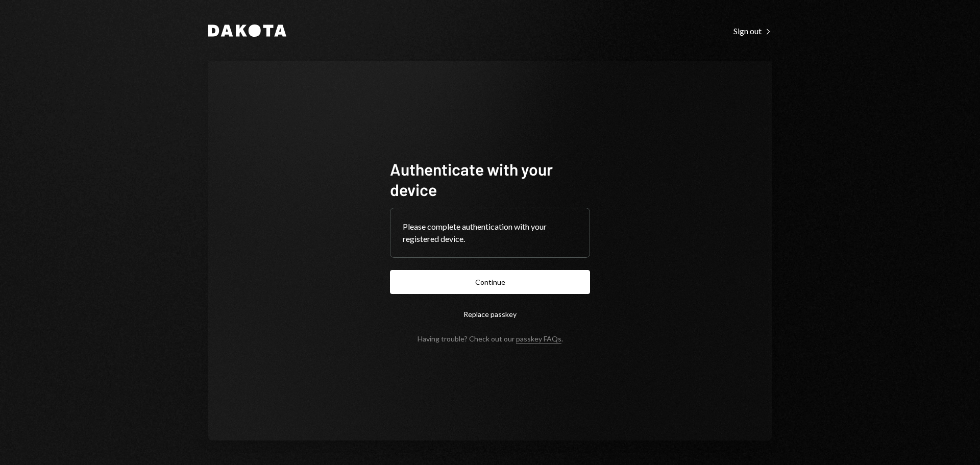  What do you see at coordinates (752, 31) in the screenshot?
I see `div: Sign out` at bounding box center [752, 31].